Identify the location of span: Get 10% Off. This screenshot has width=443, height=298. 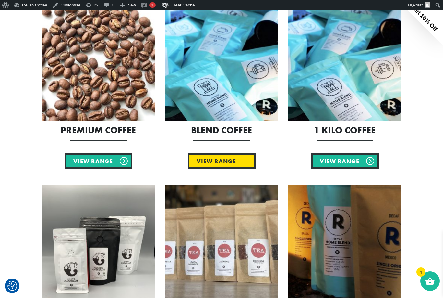
(425, 18).